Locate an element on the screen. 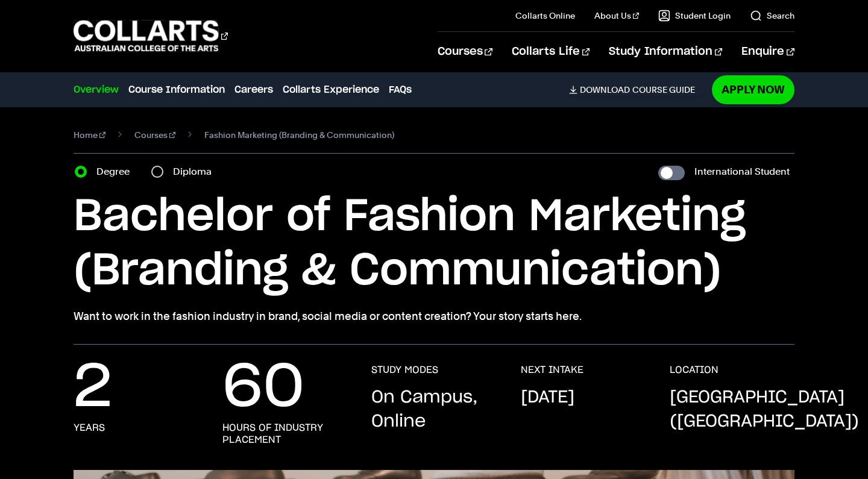 This screenshot has width=868, height=479. h3: years is located at coordinates (89, 428).